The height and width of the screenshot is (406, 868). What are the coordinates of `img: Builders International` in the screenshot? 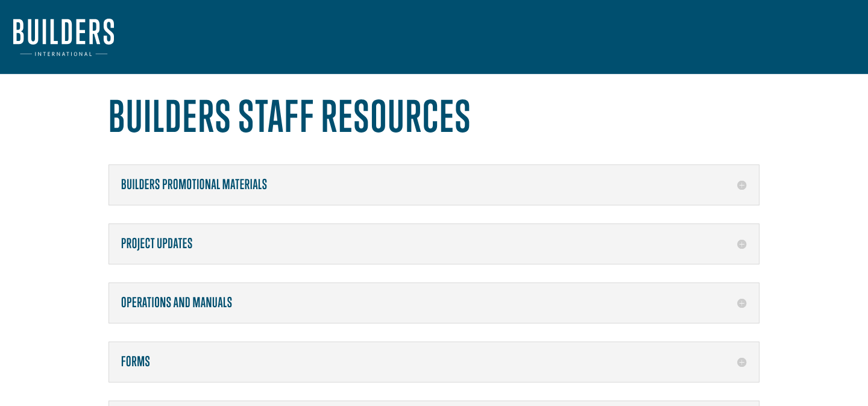 It's located at (63, 37).